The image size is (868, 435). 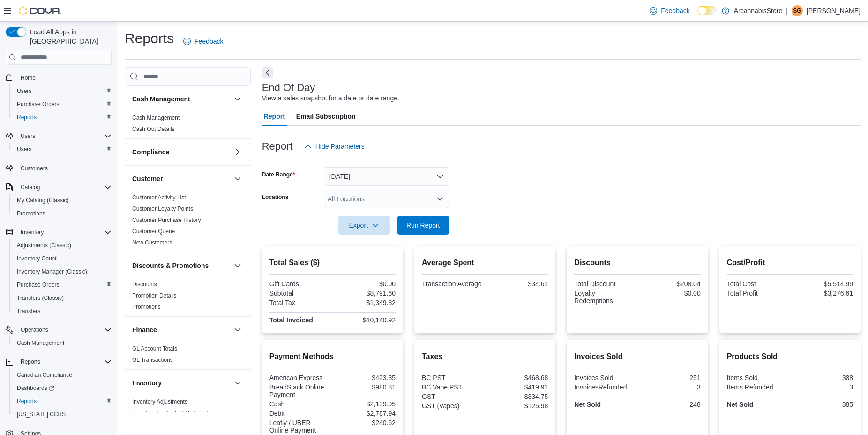 What do you see at coordinates (62, 259) in the screenshot?
I see `button: Inventory Count` at bounding box center [62, 259].